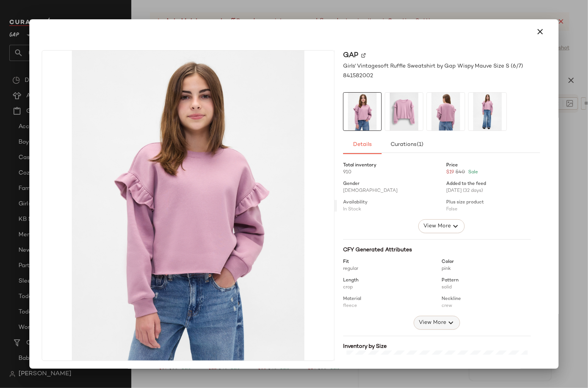 The height and width of the screenshot is (388, 588). I want to click on span: Curations, so click(407, 144).